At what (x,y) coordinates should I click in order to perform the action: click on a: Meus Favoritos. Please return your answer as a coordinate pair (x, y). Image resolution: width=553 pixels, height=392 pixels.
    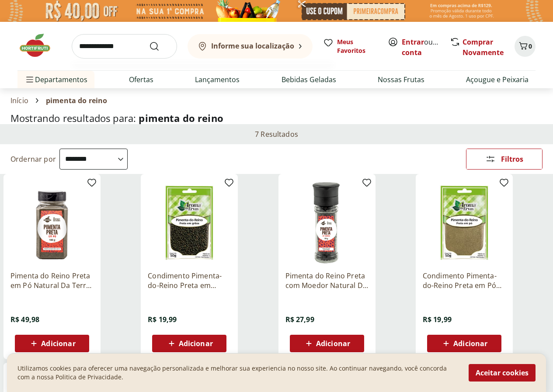
    Looking at the image, I should click on (350, 47).